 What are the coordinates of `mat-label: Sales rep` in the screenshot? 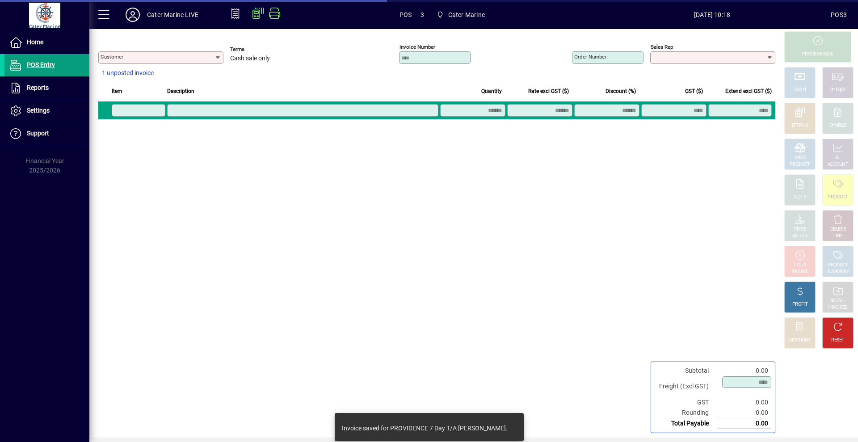 It's located at (662, 47).